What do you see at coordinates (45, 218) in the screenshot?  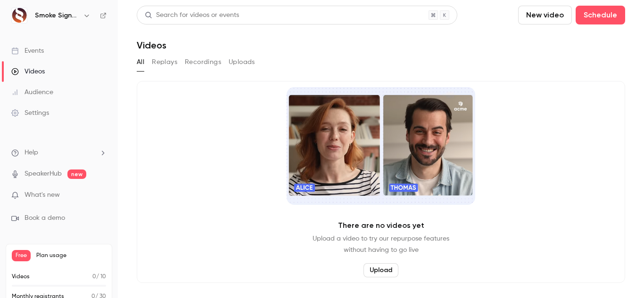 I see `span: Book a demo` at bounding box center [45, 218].